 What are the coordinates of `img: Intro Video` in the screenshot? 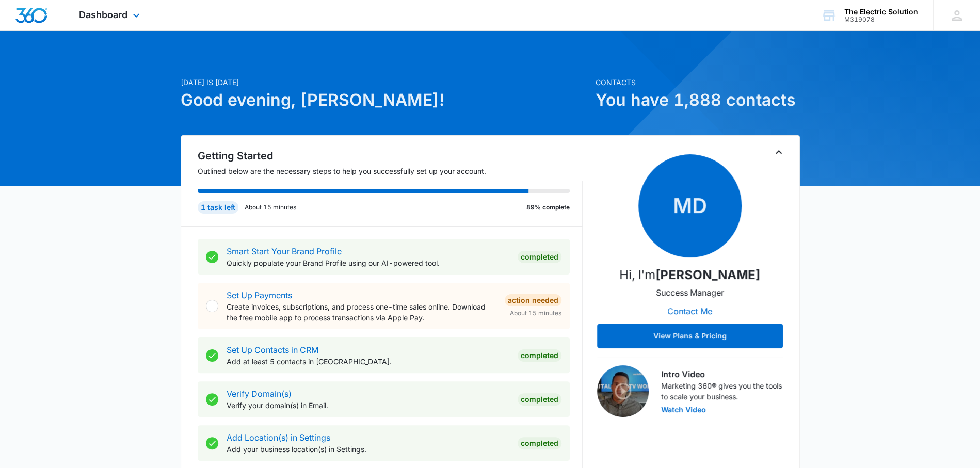 It's located at (623, 391).